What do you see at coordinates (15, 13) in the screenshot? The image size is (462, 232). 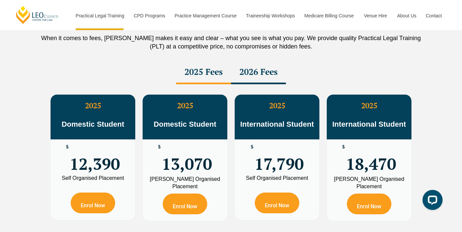 I see `button: Open LiveChat chat widget` at bounding box center [15, 13].